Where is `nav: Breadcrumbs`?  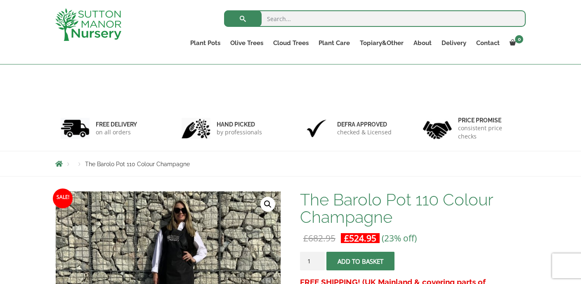 nav: Breadcrumbs is located at coordinates (291, 163).